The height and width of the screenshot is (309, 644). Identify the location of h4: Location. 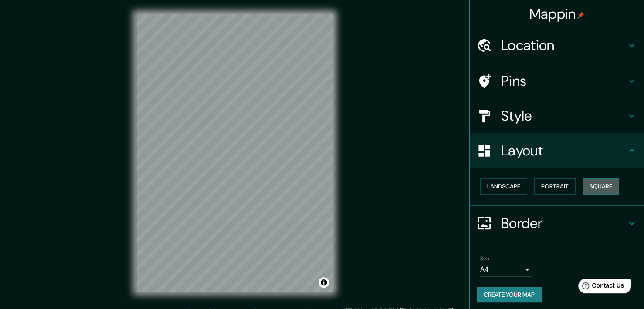
(564, 45).